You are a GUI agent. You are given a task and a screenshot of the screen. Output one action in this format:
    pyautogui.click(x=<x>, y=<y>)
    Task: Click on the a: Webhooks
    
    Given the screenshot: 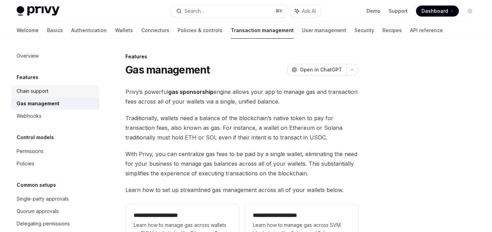 What is the action you would take?
    pyautogui.click(x=55, y=116)
    